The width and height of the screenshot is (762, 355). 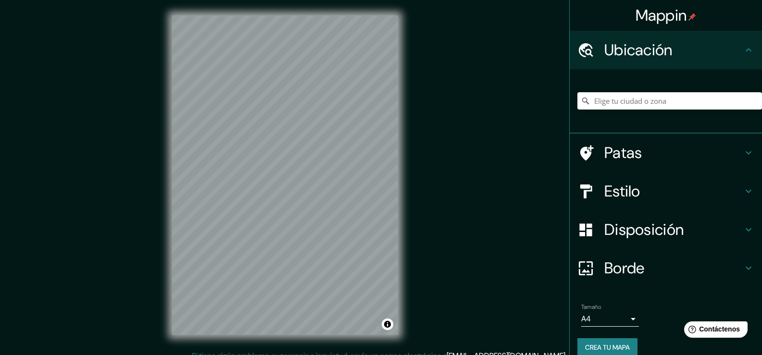 What do you see at coordinates (692, 17) in the screenshot?
I see `img: pin-icon.png` at bounding box center [692, 17].